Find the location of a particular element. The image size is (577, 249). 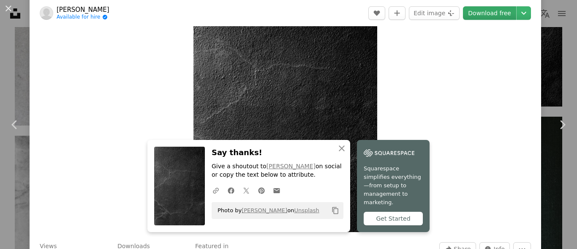

button: Add to Collection is located at coordinates (397, 13).